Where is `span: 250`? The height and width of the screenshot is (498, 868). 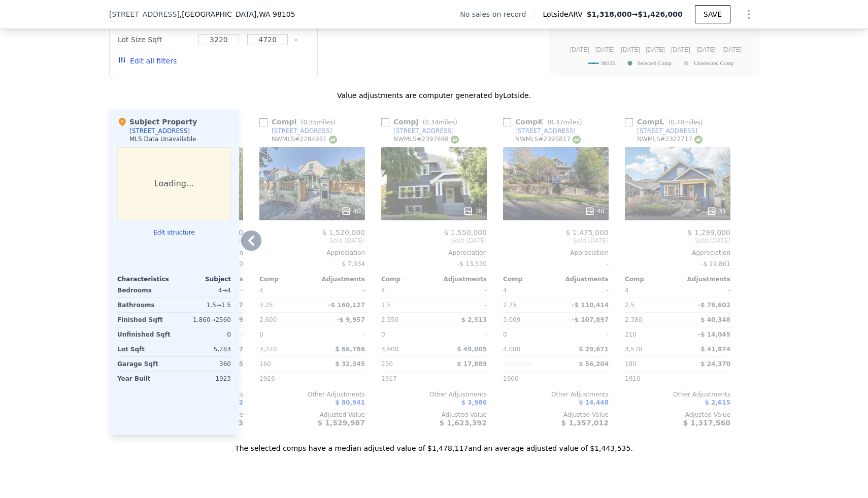 span: 250 is located at coordinates (387, 364).